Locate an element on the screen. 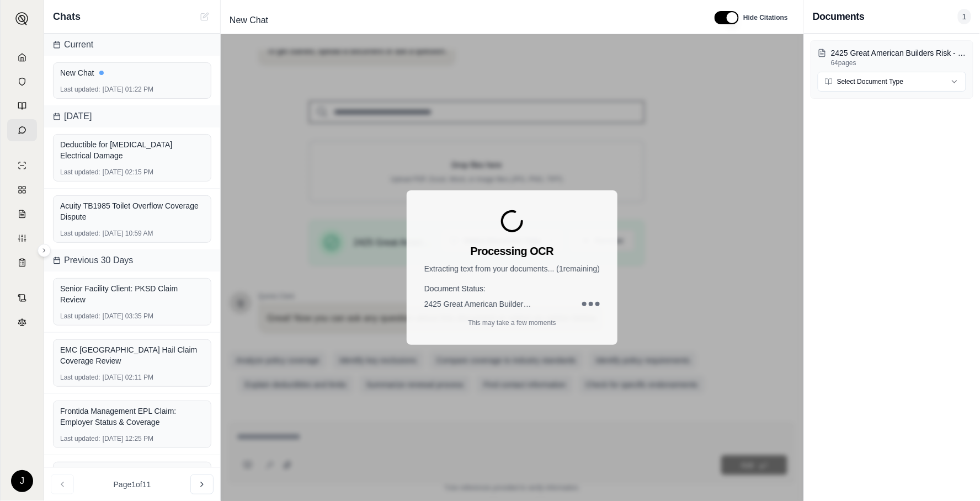 Image resolution: width=980 pixels, height=501 pixels. a: Single Policy is located at coordinates (22, 165).